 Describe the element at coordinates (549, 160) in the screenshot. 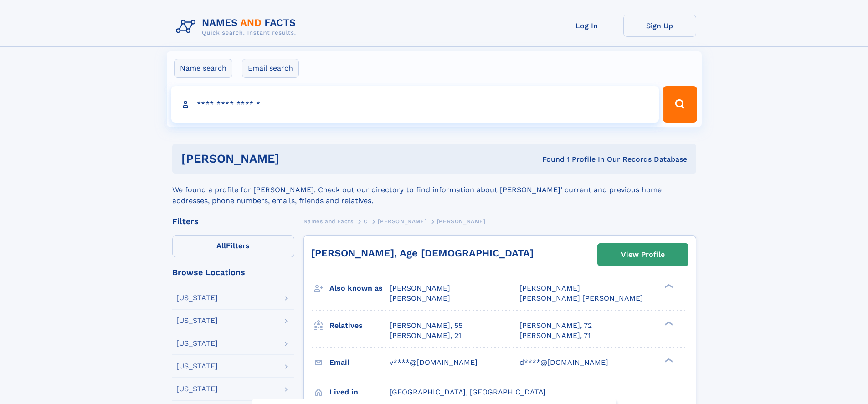

I see `div: Found 1 Profile In Our Records Database` at that location.